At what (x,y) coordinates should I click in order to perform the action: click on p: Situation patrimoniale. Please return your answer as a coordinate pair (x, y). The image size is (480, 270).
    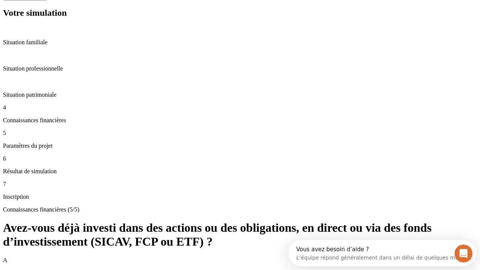
    Looking at the image, I should click on (240, 95).